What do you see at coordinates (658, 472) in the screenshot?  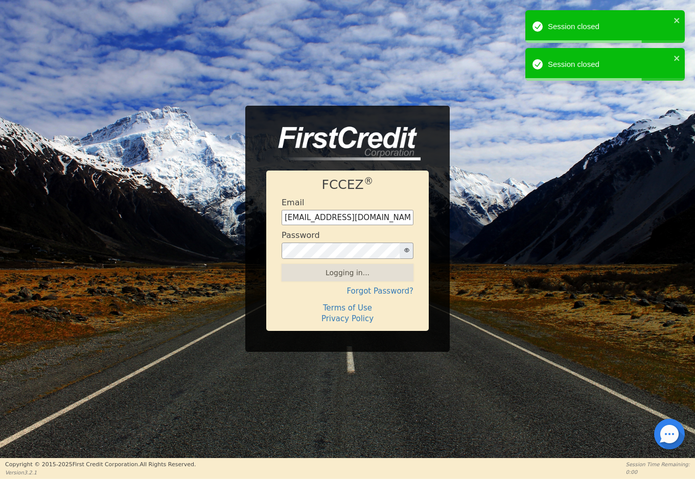 I see `p: 0:00` at bounding box center [658, 472].